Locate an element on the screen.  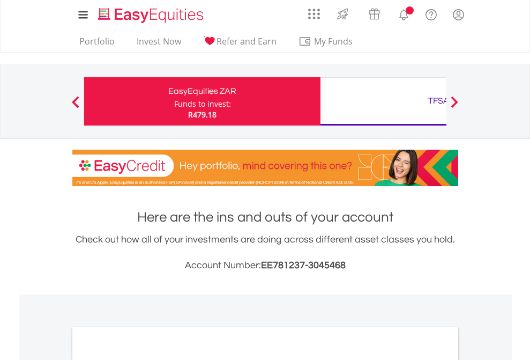
a: Vouchers is located at coordinates (374, 12).